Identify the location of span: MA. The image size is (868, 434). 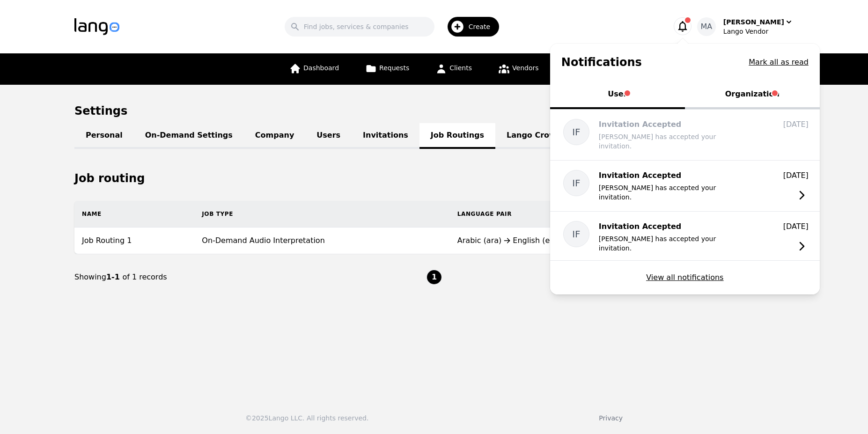
(706, 27).